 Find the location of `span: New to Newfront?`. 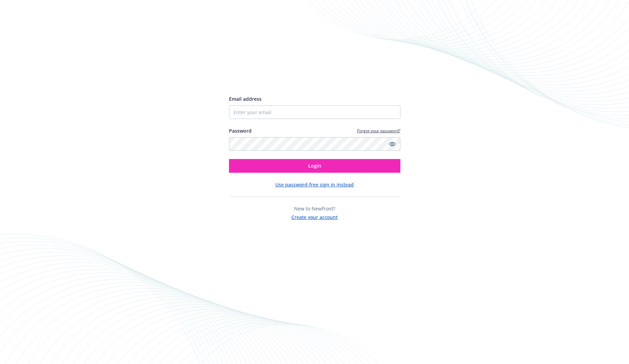

span: New to Newfront? is located at coordinates (315, 209).